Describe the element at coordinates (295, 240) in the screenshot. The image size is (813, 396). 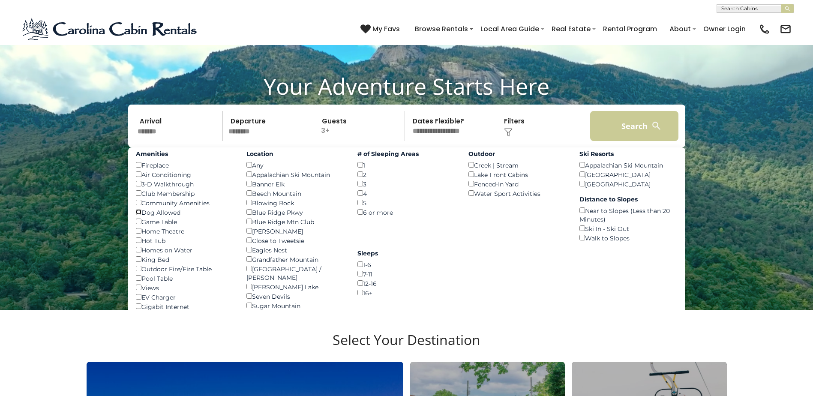
I see `div: Close to Tweetsie` at that location.